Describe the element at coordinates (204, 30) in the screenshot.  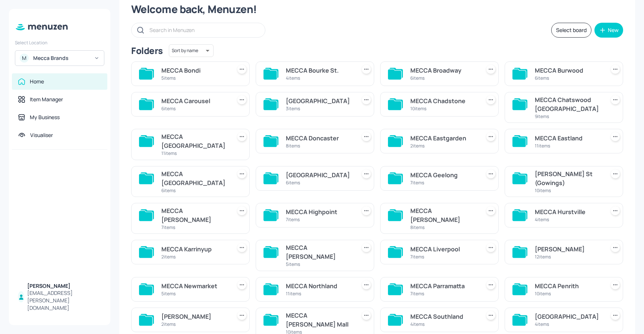
I see `input: Search in Menuzen` at that location.